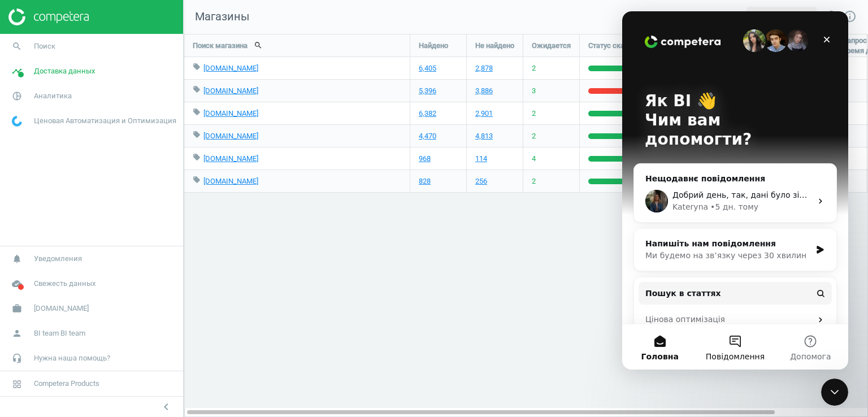 Image resolution: width=868 pixels, height=417 pixels. I want to click on div: Kateryna, so click(68, 195).